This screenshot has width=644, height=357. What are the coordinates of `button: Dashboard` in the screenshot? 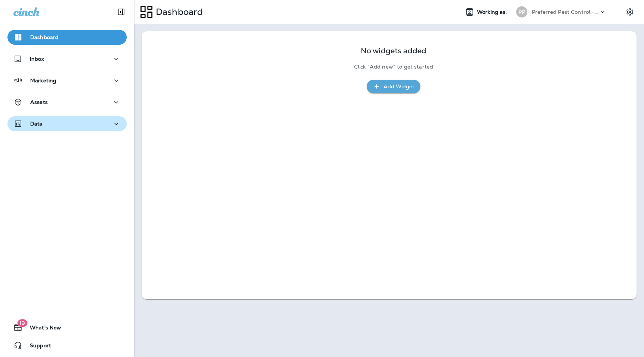 It's located at (67, 37).